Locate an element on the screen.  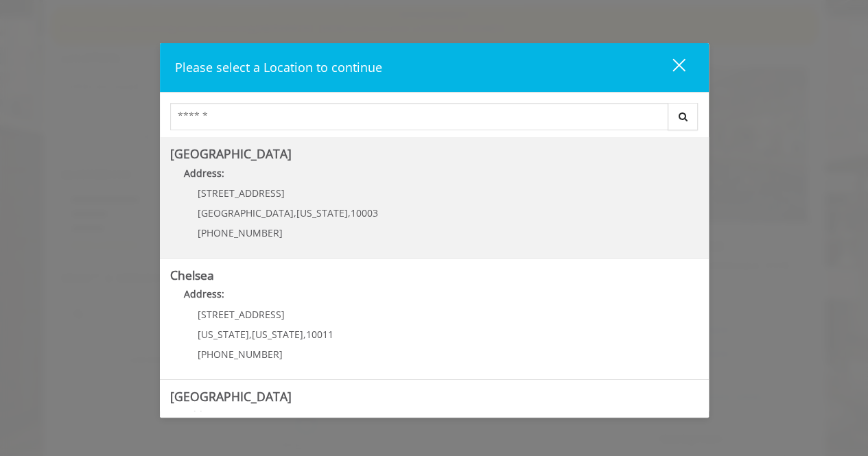
span: 10003 is located at coordinates (364, 213).